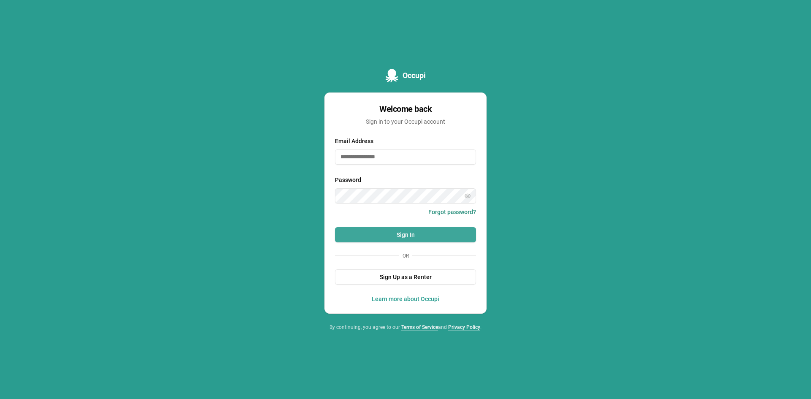 The width and height of the screenshot is (811, 399). I want to click on button: Sign Up as a Renter, so click(406, 277).